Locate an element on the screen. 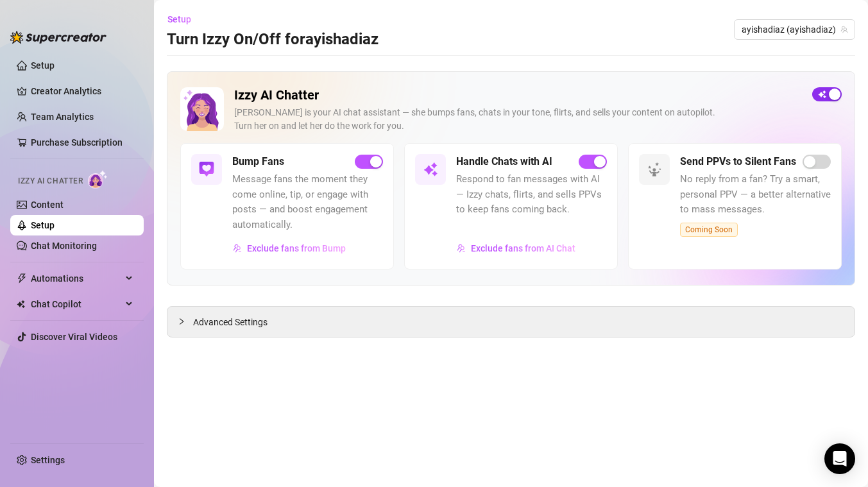 The image size is (868, 487). button: Setup is located at coordinates (184, 19).